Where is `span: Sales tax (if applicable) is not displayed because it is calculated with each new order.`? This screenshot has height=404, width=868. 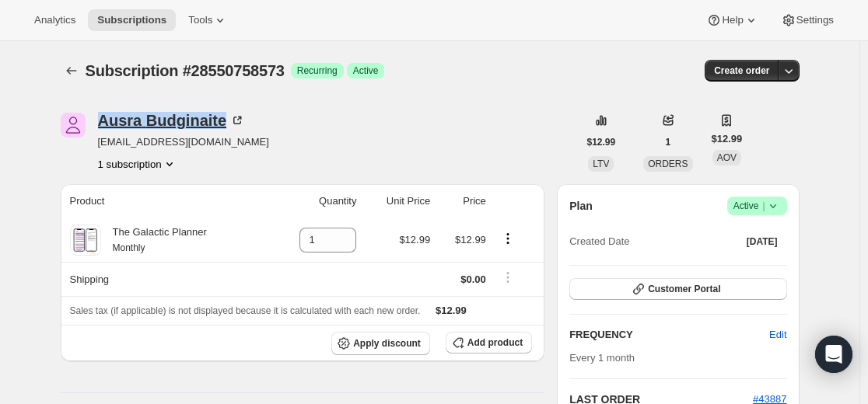
span: Sales tax (if applicable) is not displayed because it is calculated with each new order. is located at coordinates (245, 311).